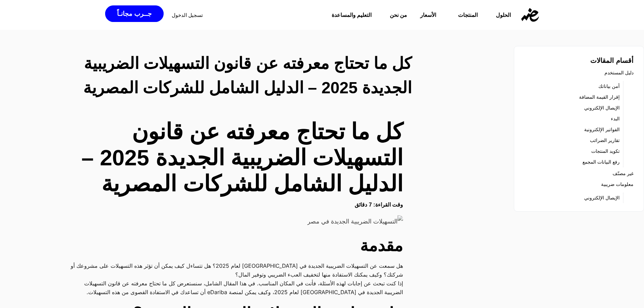 The height and width of the screenshot is (308, 644). I want to click on a: غير مصنّف, so click(623, 174).